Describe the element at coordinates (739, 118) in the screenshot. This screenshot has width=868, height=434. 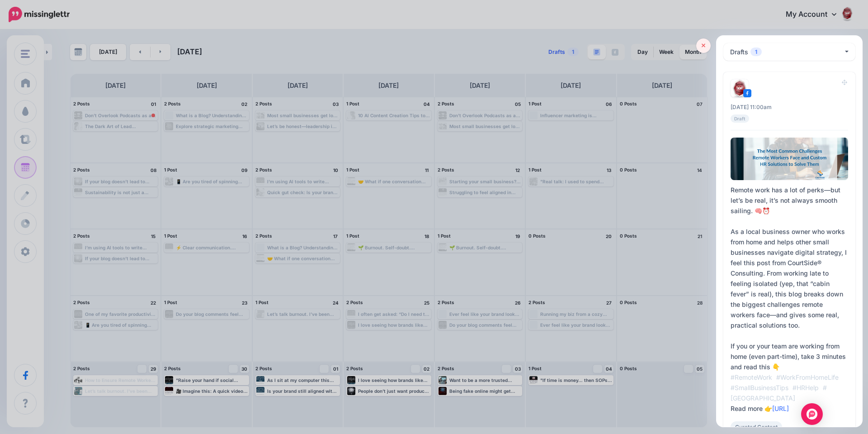
I see `span: Draft` at that location.